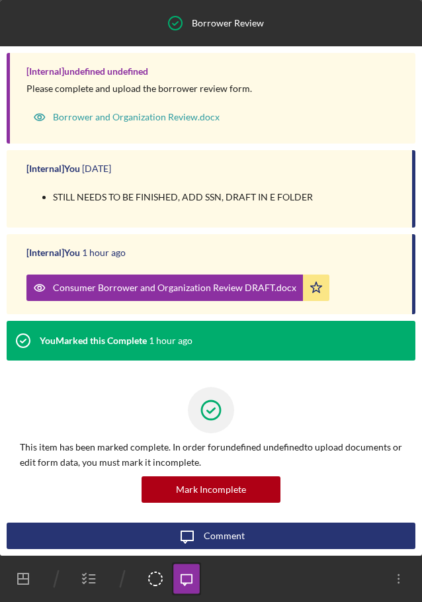 The width and height of the screenshot is (422, 602). I want to click on time: 2025-08-14 15:55, so click(97, 169).